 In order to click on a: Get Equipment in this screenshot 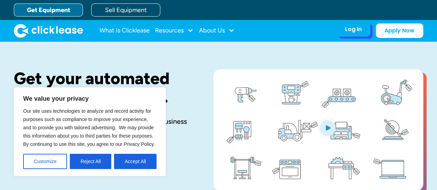, I will do `click(48, 10)`.